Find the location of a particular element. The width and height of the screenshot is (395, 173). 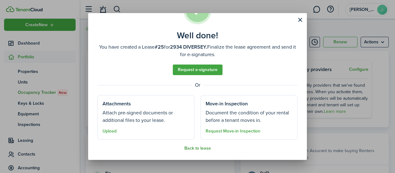

well-done-section-description: Attach pre-signed documents or additional files to your lease. is located at coordinates (146, 117).